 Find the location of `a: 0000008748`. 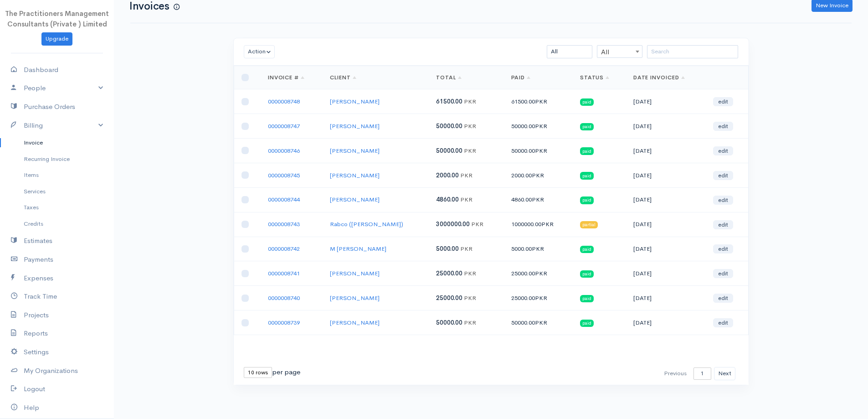

a: 0000008748 is located at coordinates (284, 101).